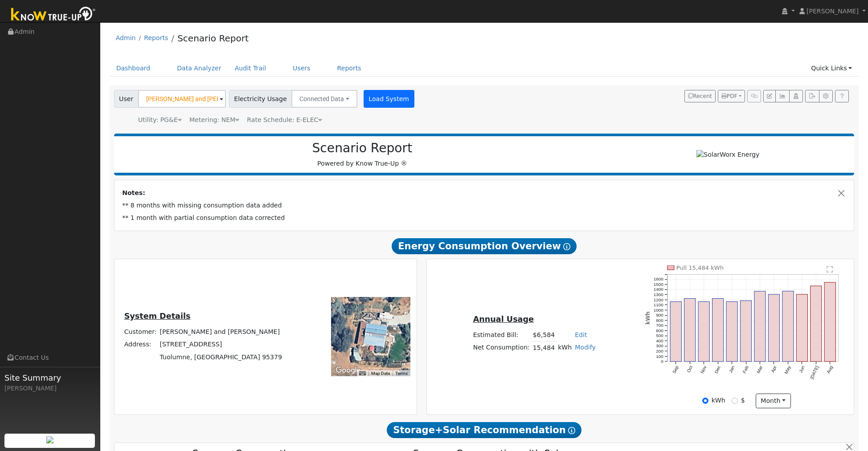 This screenshot has height=451, width=868. Describe the element at coordinates (728, 154) in the screenshot. I see `img: SolarWorx Energy` at that location.